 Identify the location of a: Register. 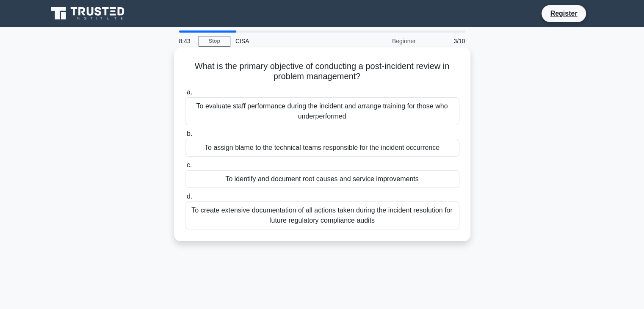
(563, 13).